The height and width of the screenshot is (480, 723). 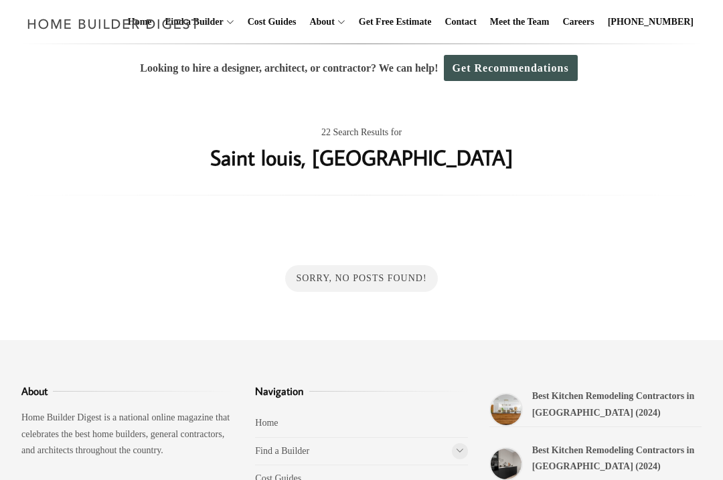 I want to click on a: Contact, so click(x=460, y=22).